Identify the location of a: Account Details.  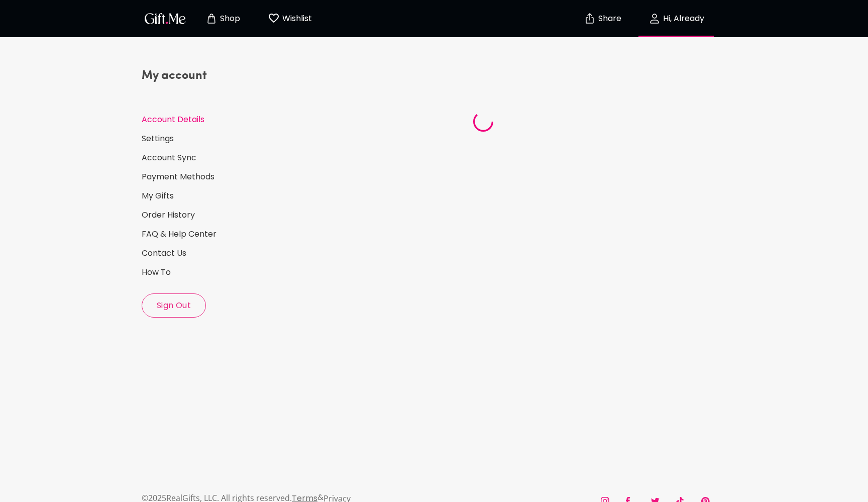
(212, 120).